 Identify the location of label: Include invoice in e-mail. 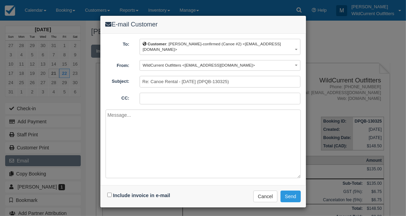
(142, 196).